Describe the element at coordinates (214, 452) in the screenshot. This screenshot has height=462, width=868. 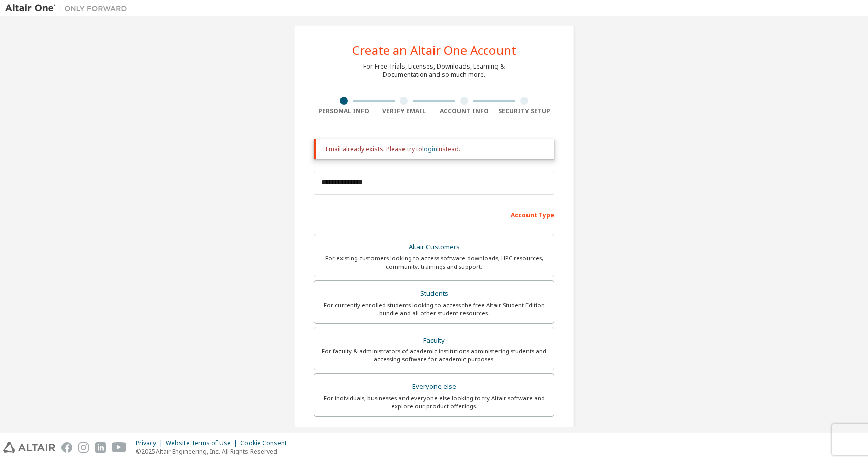
I see `p: © 2025 Altair Engineering, Inc. All Rights Reserved.` at that location.